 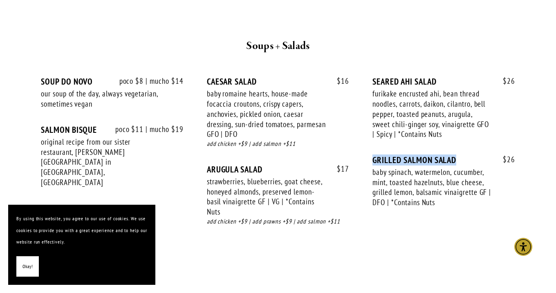 I want to click on p: By using this website, you agree to our use of cookies. We use cookies to provide you with a grea..., so click(x=82, y=230).